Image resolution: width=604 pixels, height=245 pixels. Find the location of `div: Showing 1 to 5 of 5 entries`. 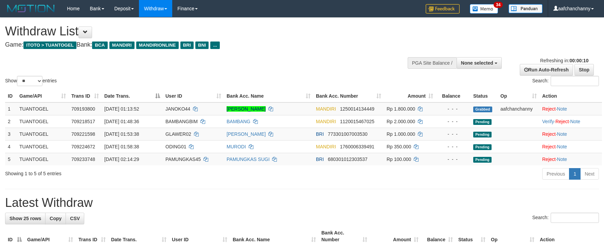

div: Showing 1 to 5 of 5 entries is located at coordinates (126, 172).